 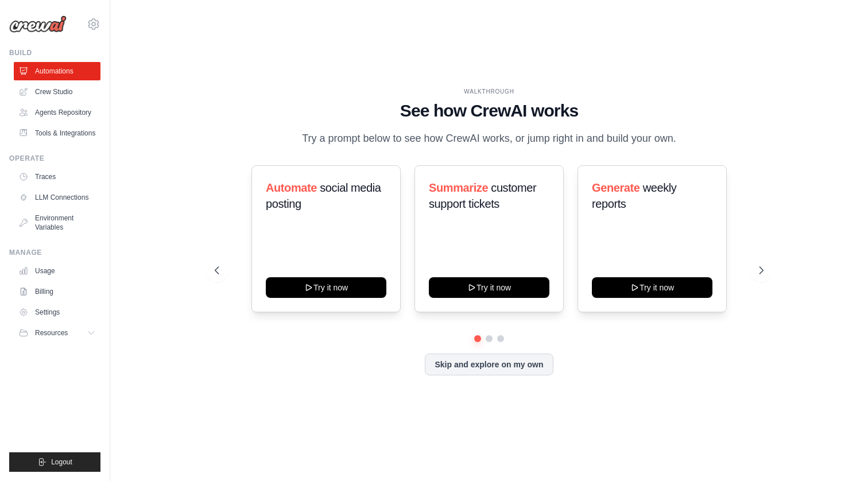 I want to click on span: Summarize, so click(x=458, y=188).